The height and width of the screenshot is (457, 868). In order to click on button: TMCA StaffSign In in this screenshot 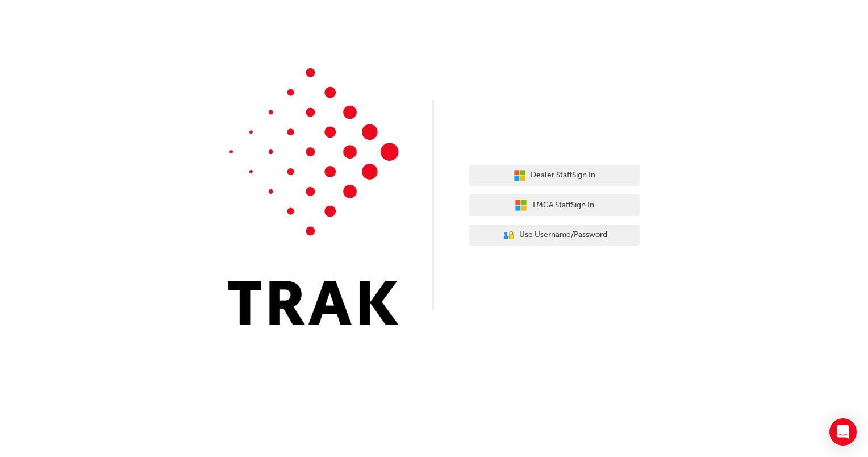, I will do `click(554, 205)`.